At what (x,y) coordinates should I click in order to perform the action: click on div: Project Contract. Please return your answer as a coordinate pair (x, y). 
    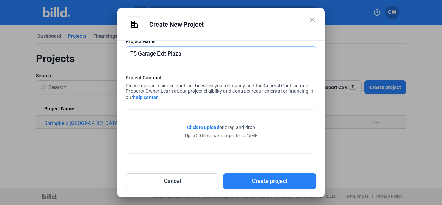
    Looking at the image, I should click on (221, 78).